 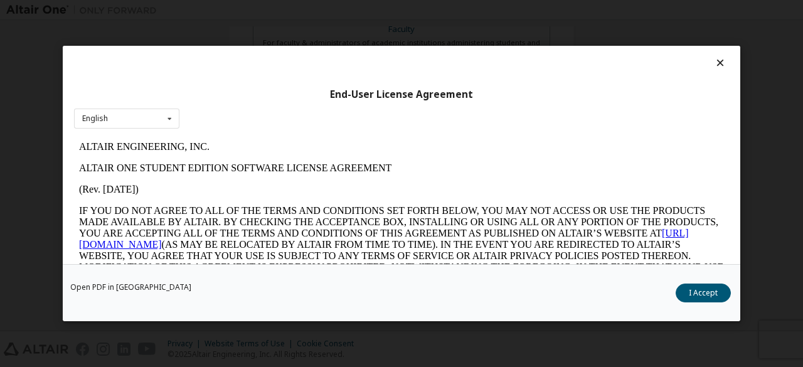 I want to click on div: English, so click(x=95, y=119).